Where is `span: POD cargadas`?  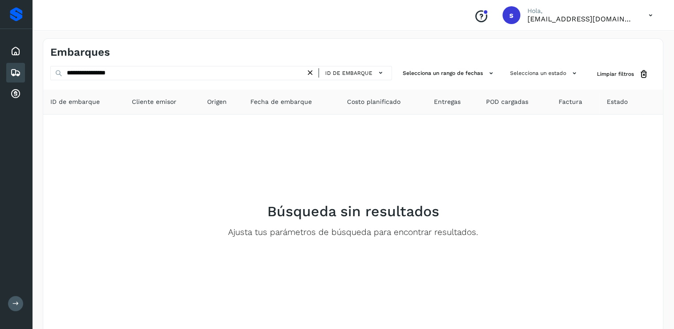 span: POD cargadas is located at coordinates (507, 102).